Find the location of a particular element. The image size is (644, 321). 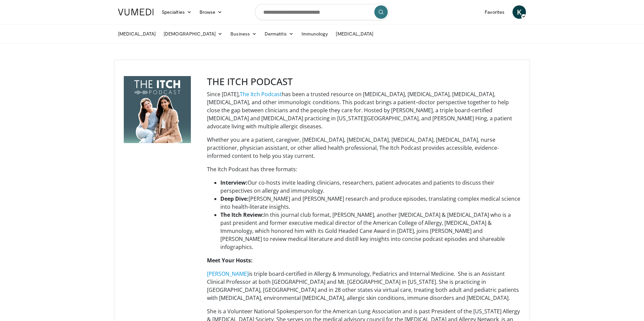

a: Dermatitis is located at coordinates (279, 34).